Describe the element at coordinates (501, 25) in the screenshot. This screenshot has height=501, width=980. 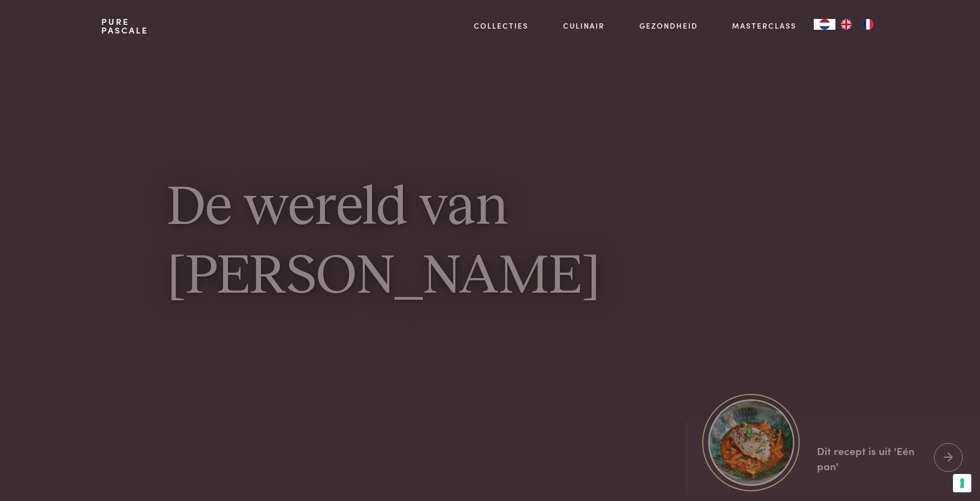
I see `a: Collecties` at that location.